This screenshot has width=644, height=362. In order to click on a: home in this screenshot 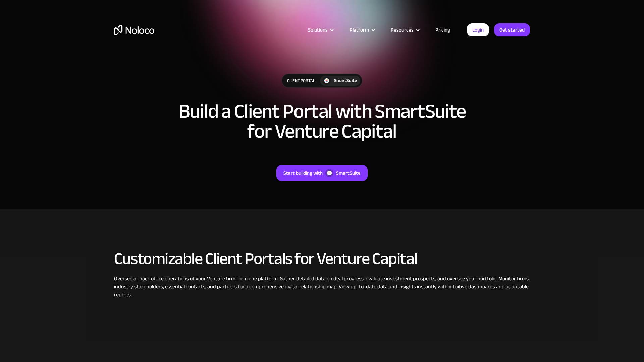, I will do `click(134, 30)`.